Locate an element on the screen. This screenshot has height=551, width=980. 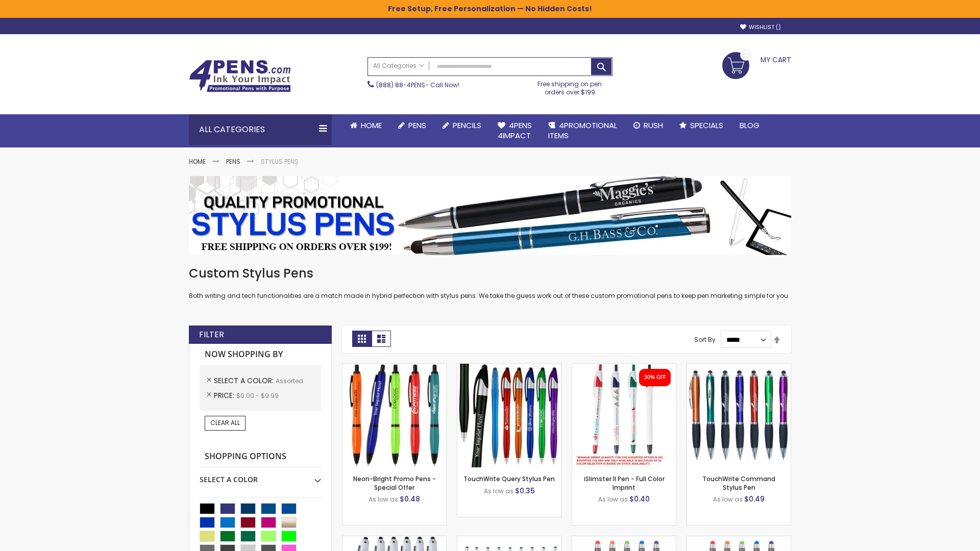
div: 30% OFF is located at coordinates (655, 377).